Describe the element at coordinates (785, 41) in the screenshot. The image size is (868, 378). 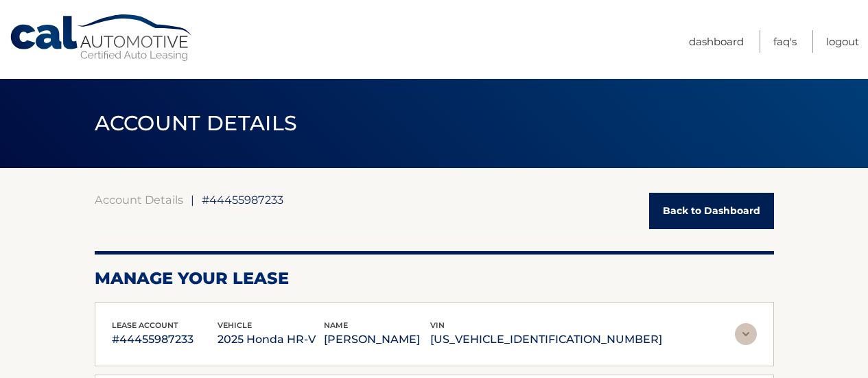
I see `a: FAQ's` at that location.